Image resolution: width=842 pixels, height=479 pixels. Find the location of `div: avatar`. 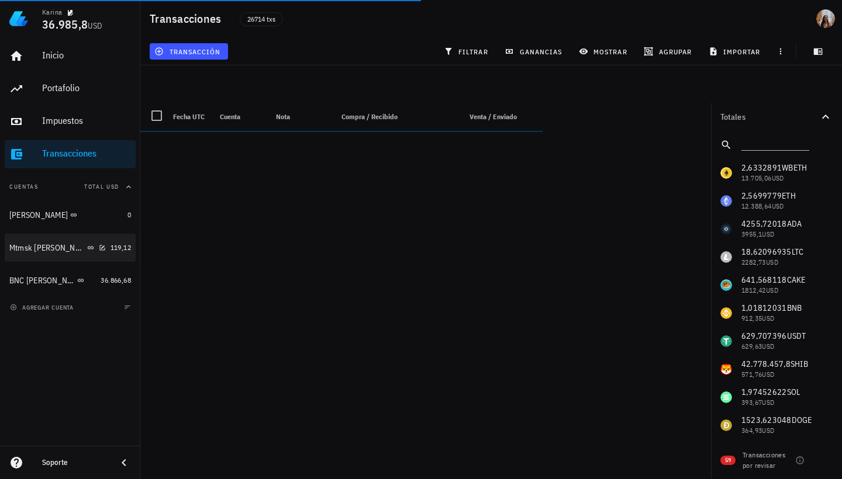

div: avatar is located at coordinates (825, 19).